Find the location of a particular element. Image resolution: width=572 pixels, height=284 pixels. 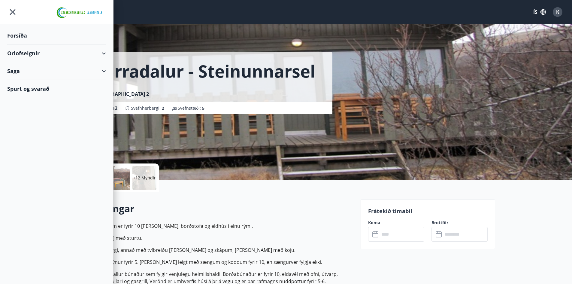

span: K is located at coordinates (558, 12).